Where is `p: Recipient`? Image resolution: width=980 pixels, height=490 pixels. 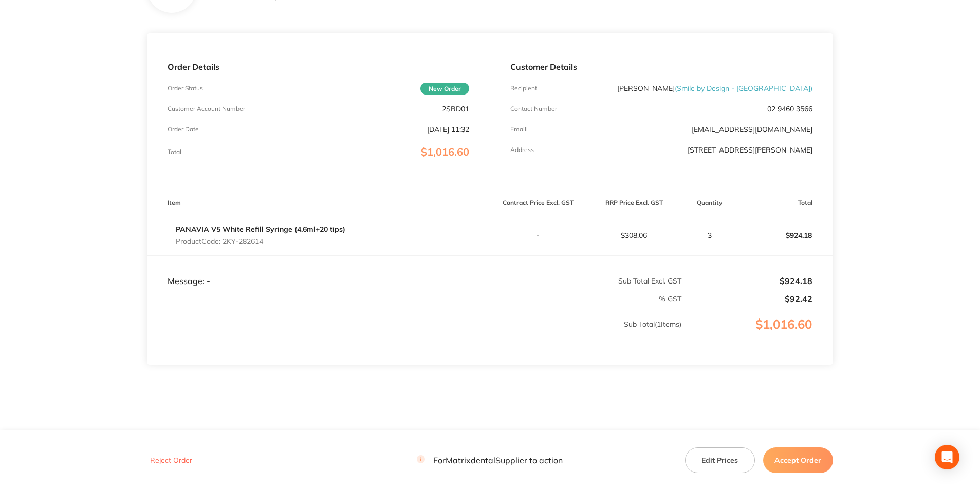
p: Recipient is located at coordinates (523, 89).